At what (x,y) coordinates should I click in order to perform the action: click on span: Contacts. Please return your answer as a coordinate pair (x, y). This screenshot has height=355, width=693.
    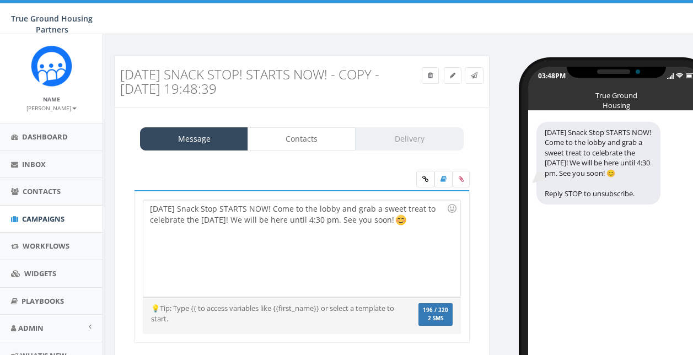
    Looking at the image, I should click on (41, 191).